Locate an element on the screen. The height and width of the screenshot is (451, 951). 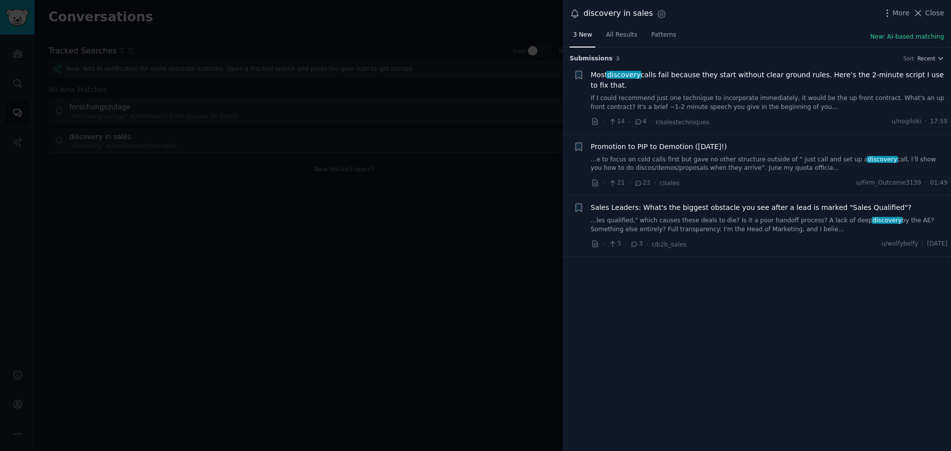
span: 14 is located at coordinates (616, 122).